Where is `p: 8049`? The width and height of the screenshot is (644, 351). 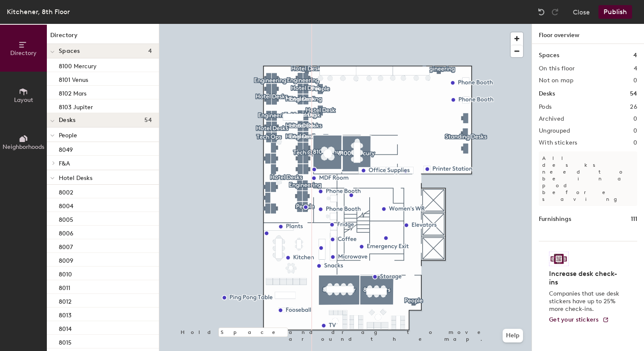 p: 8049 is located at coordinates (66, 148).